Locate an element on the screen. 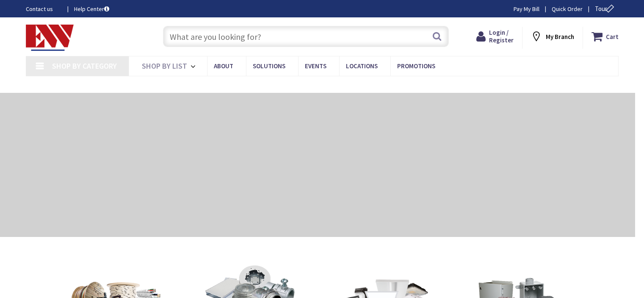 The image size is (644, 298). a: Help Center is located at coordinates (91, 9).